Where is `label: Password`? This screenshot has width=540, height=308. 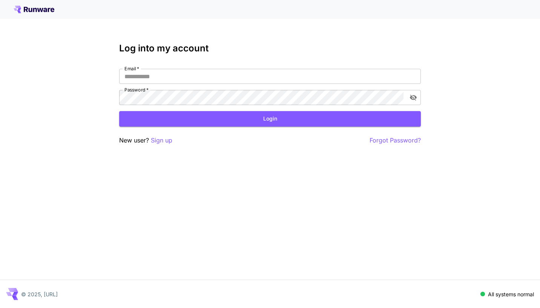
label: Password is located at coordinates (137, 89).